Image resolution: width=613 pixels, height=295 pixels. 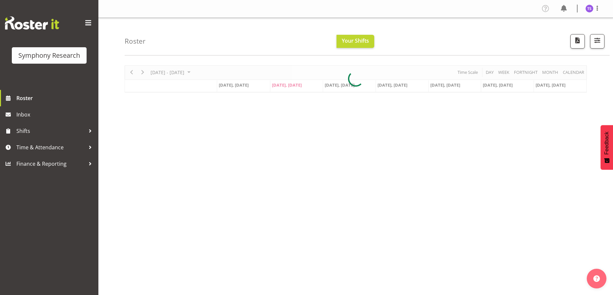 I want to click on h4: Roster, so click(x=135, y=41).